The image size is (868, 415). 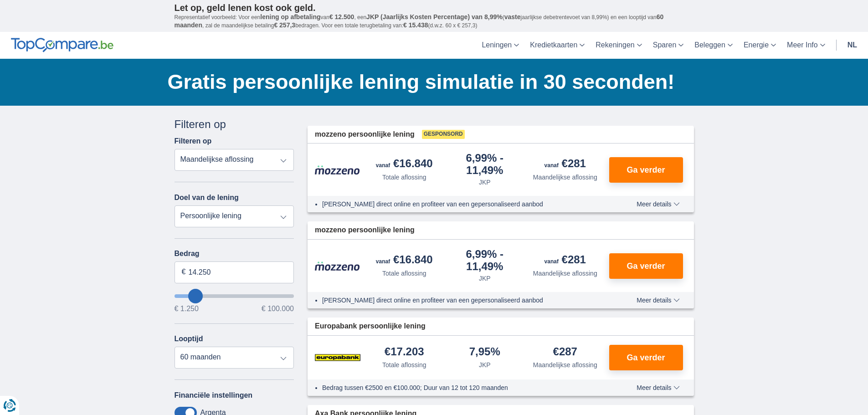 What do you see at coordinates (557, 45) in the screenshot?
I see `a: Kredietkaarten` at bounding box center [557, 45].